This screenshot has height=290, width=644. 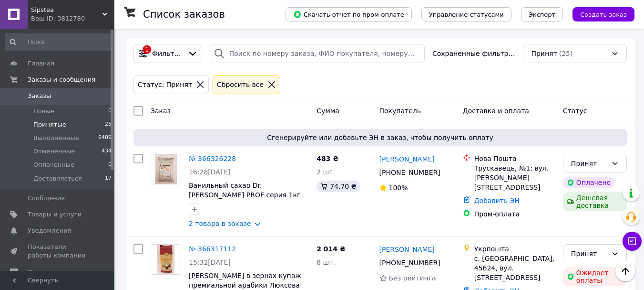 What do you see at coordinates (380, 137) in the screenshot?
I see `span: Сгенерируйте или добавьте ЭН в заказ, чтобы получить оплату` at bounding box center [380, 137].